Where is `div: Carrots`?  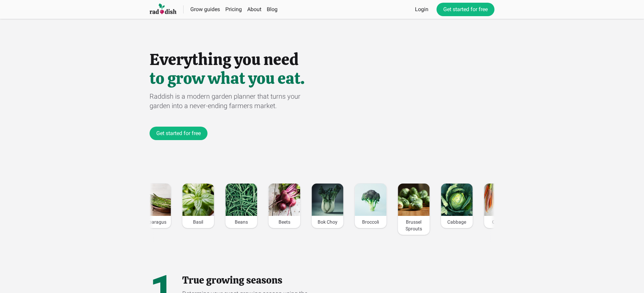
div: Carrots is located at coordinates (500, 222).